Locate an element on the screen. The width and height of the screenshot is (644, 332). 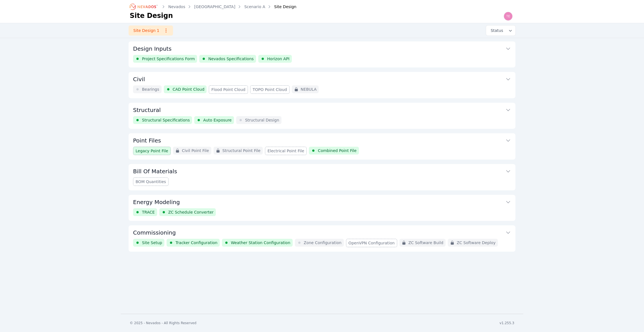
span: TRACE is located at coordinates (149, 212).